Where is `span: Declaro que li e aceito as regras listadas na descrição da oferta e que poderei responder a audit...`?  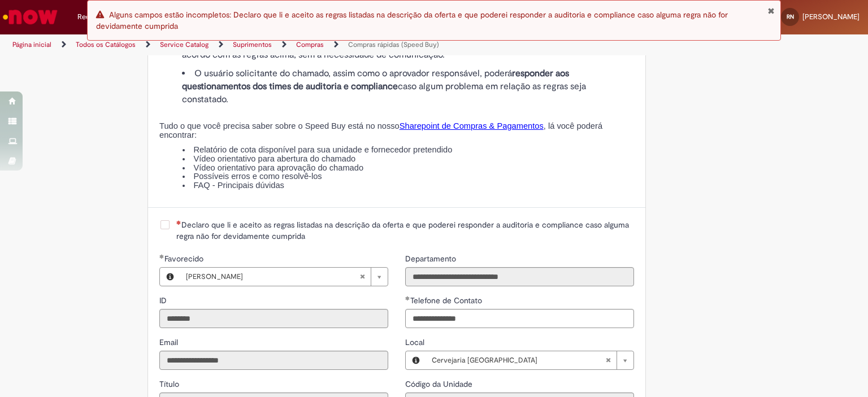 span: Declaro que li e aceito as regras listadas na descrição da oferta e que poderei responder a audit... is located at coordinates (405, 231).